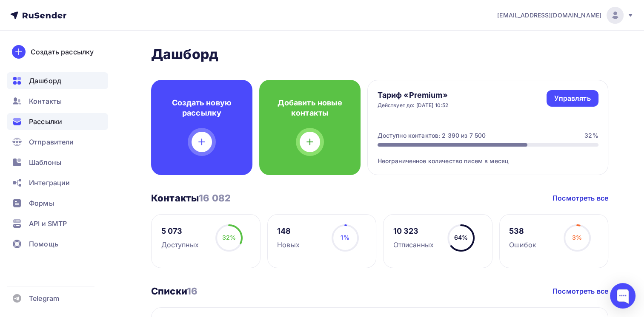 The image size is (644, 317). Describe the element at coordinates (43, 244) in the screenshot. I see `span: Помощь` at that location.